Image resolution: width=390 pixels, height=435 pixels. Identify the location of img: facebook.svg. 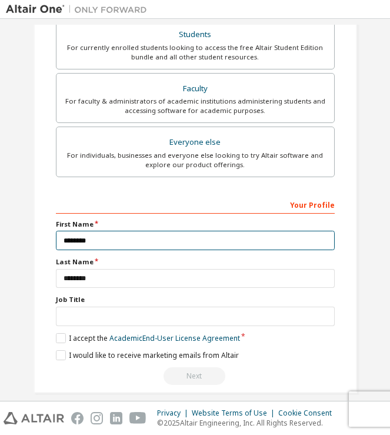
(77, 418).